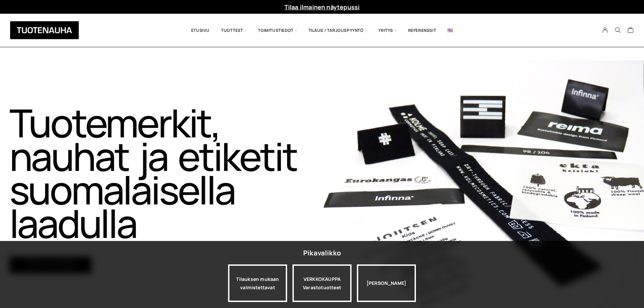 The height and width of the screenshot is (308, 644). I want to click on a: VERKKOKAUPPAVarastotuotteet, so click(322, 284).